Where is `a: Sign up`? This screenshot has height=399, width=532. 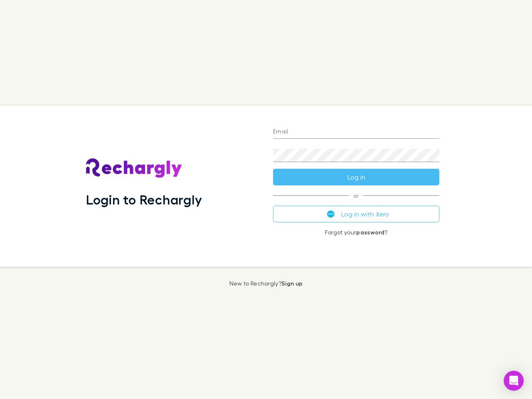
a: Sign up is located at coordinates (292, 283).